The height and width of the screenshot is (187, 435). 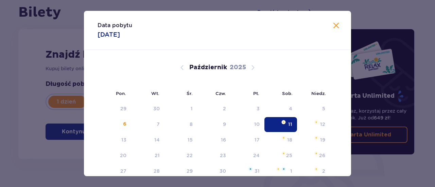 I want to click on td: niedziela, 2 listopada 2025, so click(x=313, y=172).